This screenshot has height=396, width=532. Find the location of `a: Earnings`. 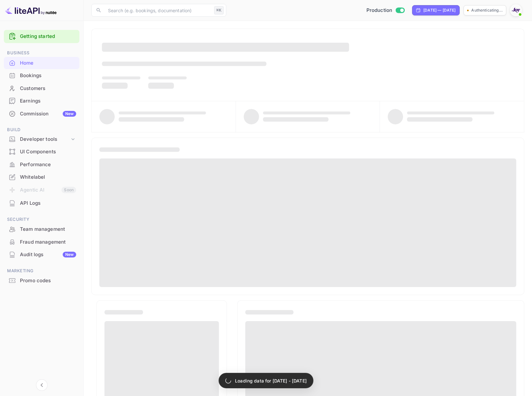

a: Earnings is located at coordinates (41, 101).